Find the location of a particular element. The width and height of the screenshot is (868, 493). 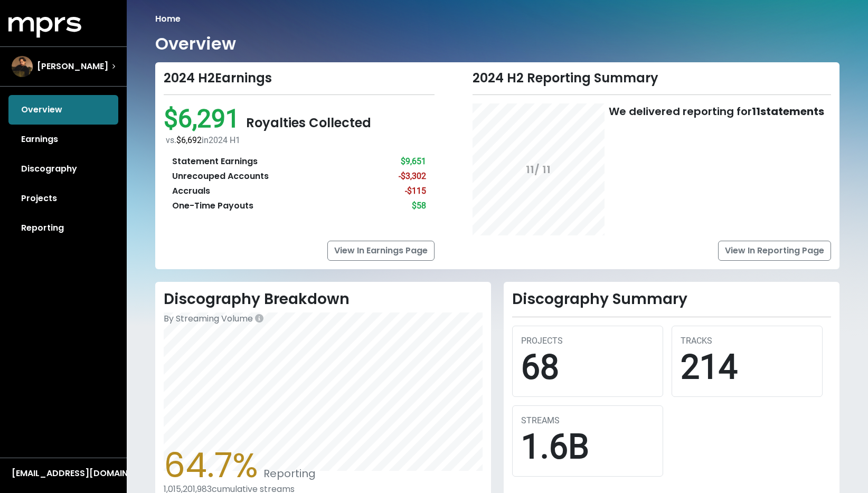

div: PROJECTS is located at coordinates (588, 341).